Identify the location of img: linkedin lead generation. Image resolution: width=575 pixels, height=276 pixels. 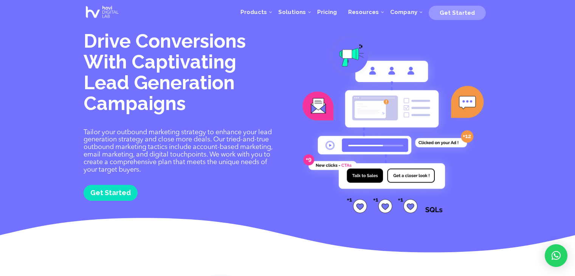
(395, 122).